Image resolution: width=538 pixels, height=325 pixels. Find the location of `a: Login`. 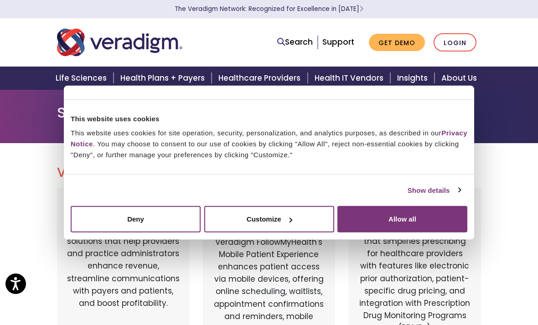

a: Login is located at coordinates (455, 42).